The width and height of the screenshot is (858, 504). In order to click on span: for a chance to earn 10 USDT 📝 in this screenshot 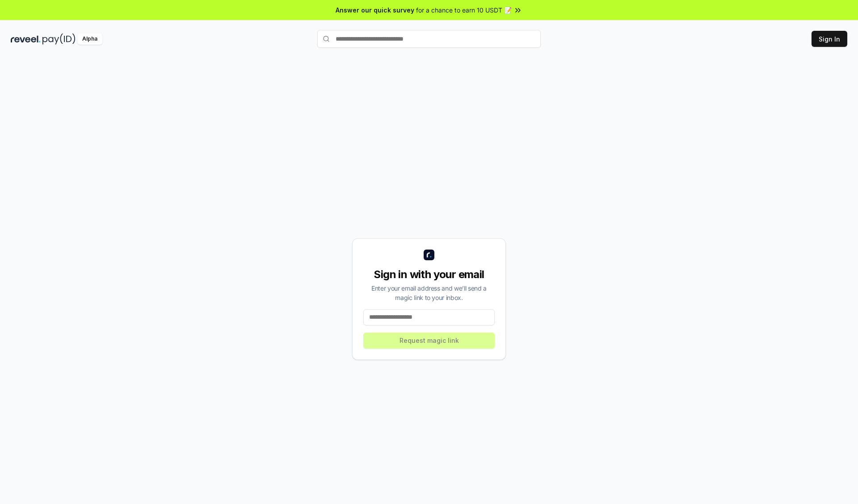, I will do `click(464, 10)`.